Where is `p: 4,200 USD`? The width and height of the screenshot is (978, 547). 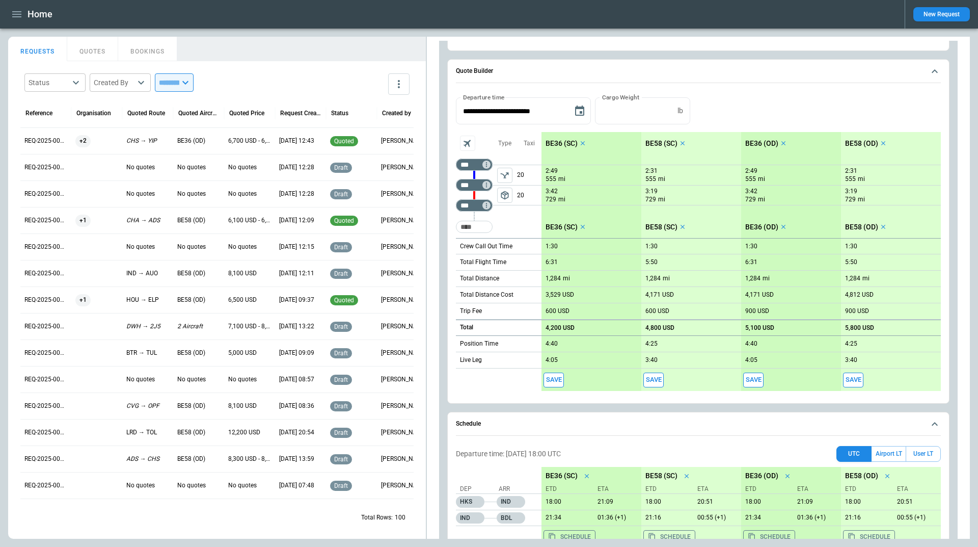
p: 4,200 USD is located at coordinates (560, 328).